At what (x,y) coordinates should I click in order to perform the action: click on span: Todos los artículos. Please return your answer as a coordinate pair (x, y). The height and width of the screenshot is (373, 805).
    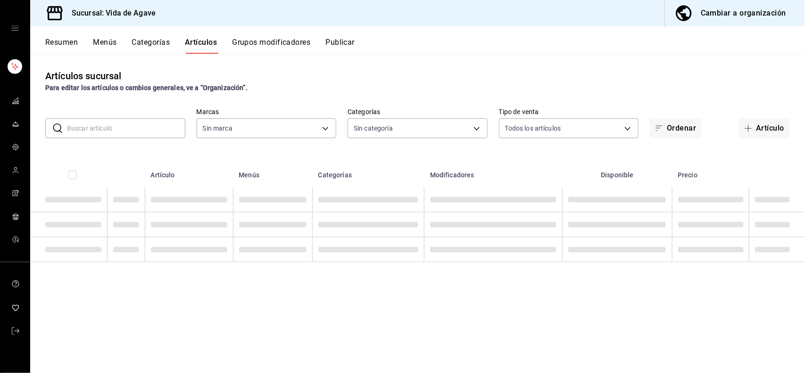
    Looking at the image, I should click on (533, 128).